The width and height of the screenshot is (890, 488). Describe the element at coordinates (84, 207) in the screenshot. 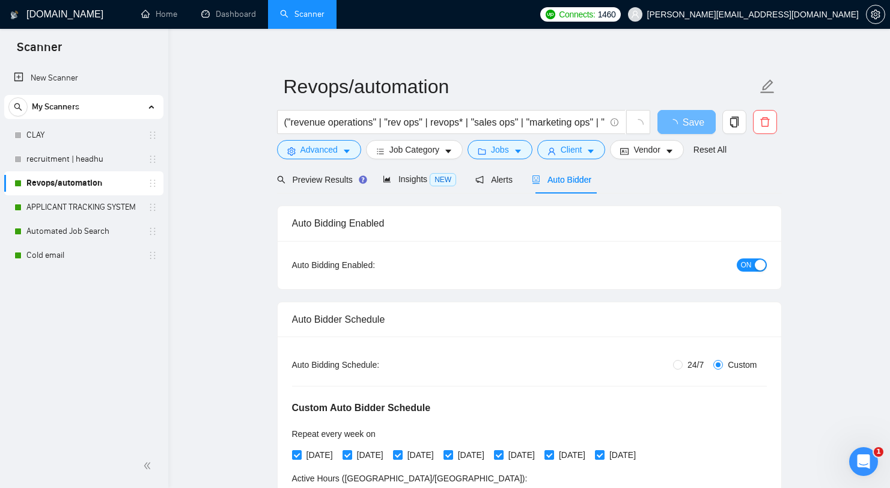

I see `a: APPLICANT TRACKING SYSTEM` at that location.